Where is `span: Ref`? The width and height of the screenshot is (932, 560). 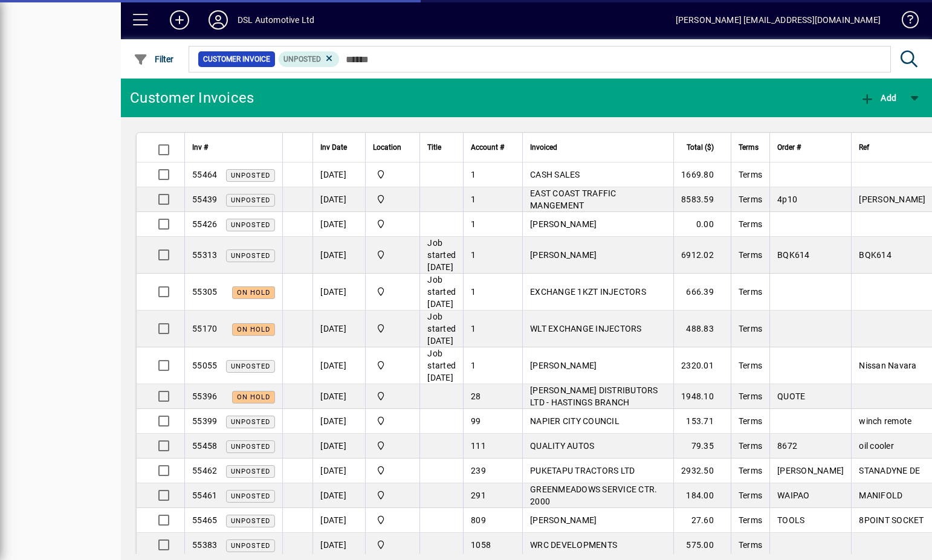
span: Ref is located at coordinates (863, 148).